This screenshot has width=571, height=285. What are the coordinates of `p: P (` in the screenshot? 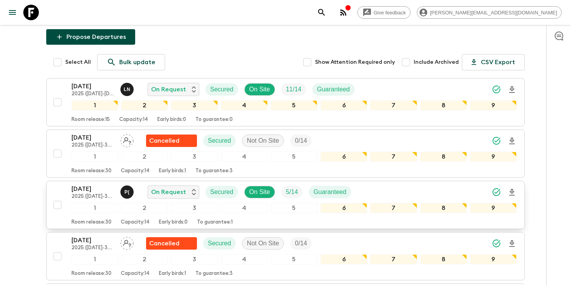 It's located at (127, 192).